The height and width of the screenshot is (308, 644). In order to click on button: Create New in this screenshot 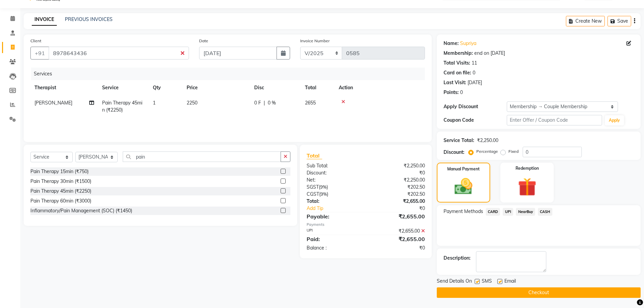, I will do `click(585, 21)`.